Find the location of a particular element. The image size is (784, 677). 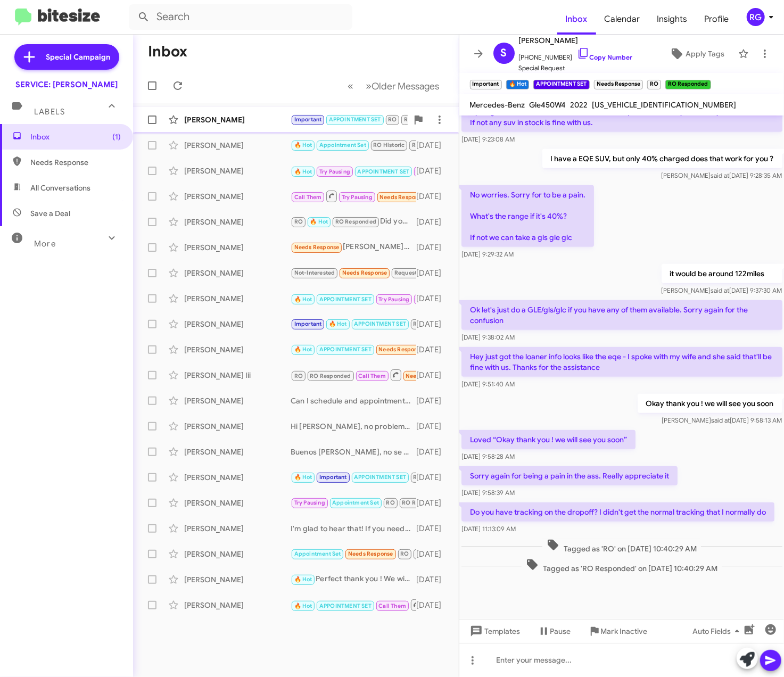

div: We’re offering limited-time specials through the end of the month:Oil Change $159.95 (Reg. $290)T... is located at coordinates (353, 477).